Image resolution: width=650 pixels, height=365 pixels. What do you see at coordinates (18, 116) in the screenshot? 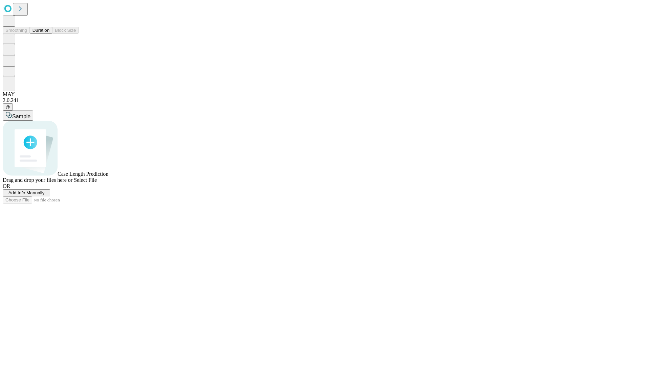
I see `button: Sample` at bounding box center [18, 116].